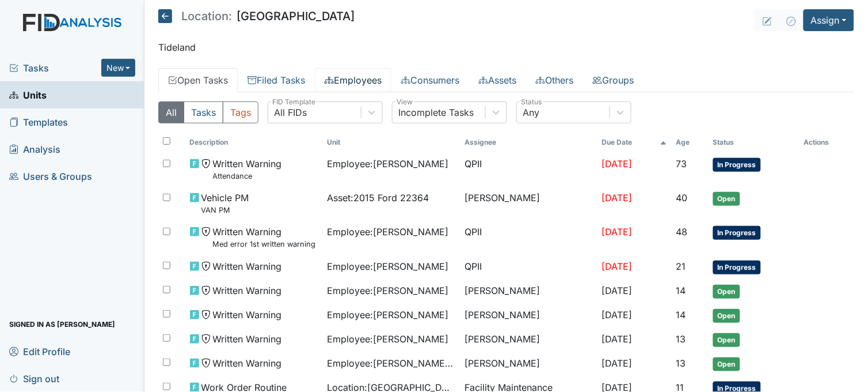  I want to click on span: Written Warning Med error 1st written warning, so click(265, 237).